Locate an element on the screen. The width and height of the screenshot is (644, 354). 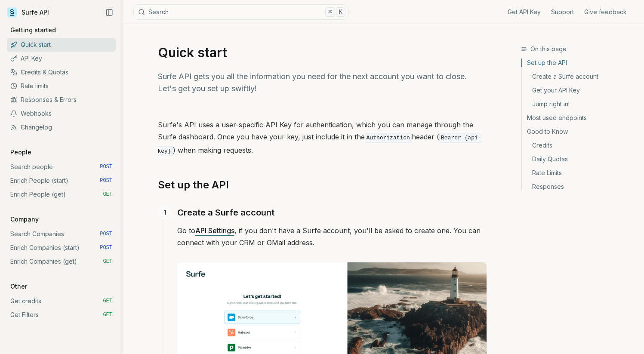
a: Search people POST is located at coordinates (61, 167).